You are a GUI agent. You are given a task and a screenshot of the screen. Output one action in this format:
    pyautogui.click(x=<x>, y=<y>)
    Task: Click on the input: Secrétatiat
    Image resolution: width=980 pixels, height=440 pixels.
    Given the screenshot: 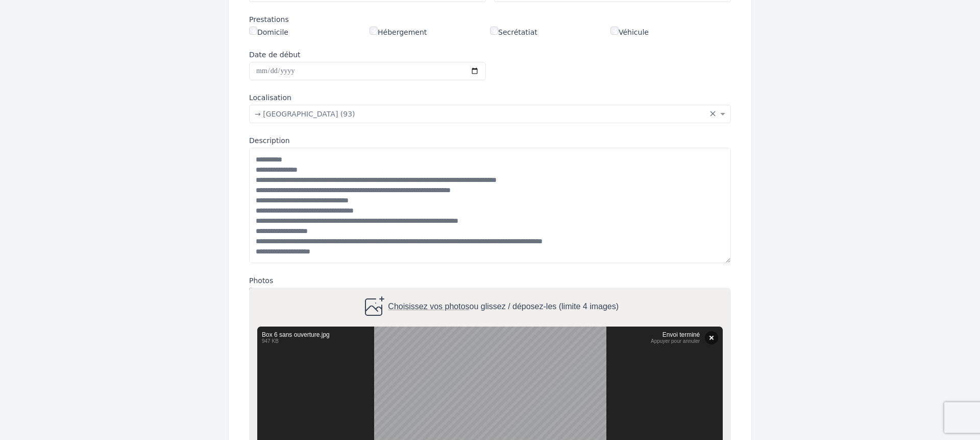 What is the action you would take?
    pyautogui.click(x=494, y=31)
    